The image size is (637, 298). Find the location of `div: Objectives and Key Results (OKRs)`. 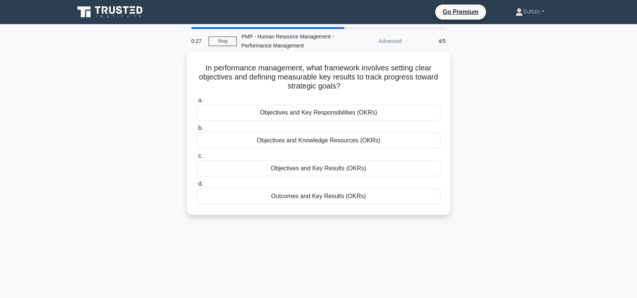

div: Objectives and Key Results (OKRs) is located at coordinates (318, 168).